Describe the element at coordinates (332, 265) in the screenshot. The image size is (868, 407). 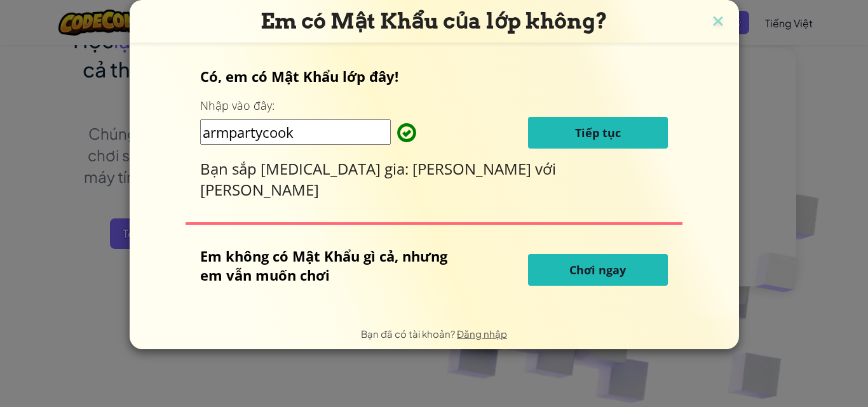
I see `p: Em không có Mật Khẩu gì cả, nhưng em vẫn muốn chơi` at that location.